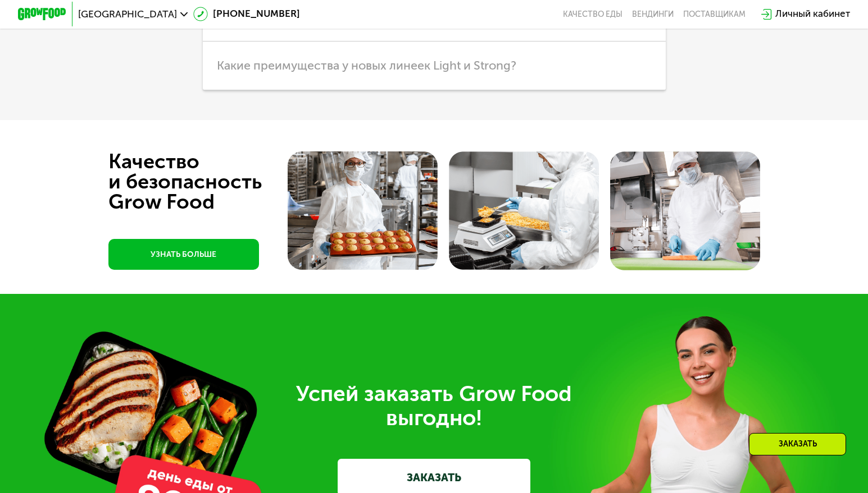 Image resolution: width=868 pixels, height=493 pixels. I want to click on a: Качество еды, so click(593, 14).